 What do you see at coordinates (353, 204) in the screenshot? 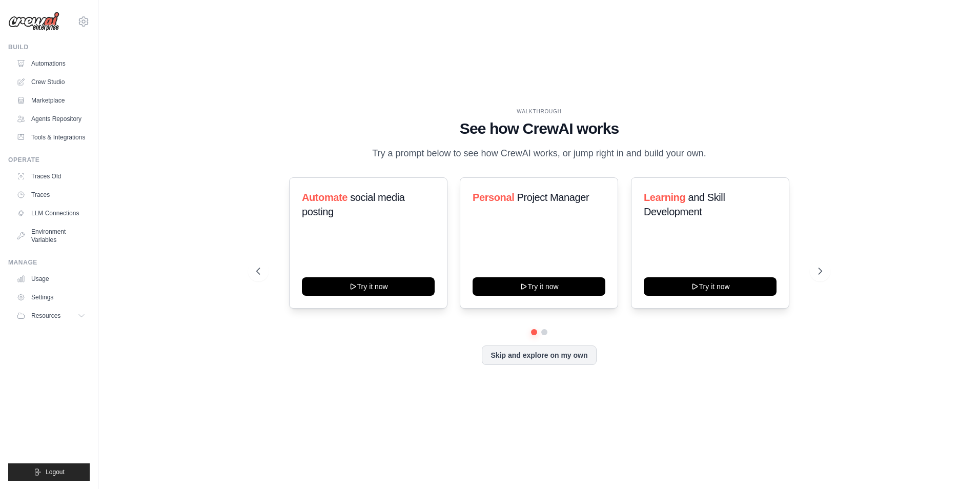
I see `span: social media posting` at bounding box center [353, 204].